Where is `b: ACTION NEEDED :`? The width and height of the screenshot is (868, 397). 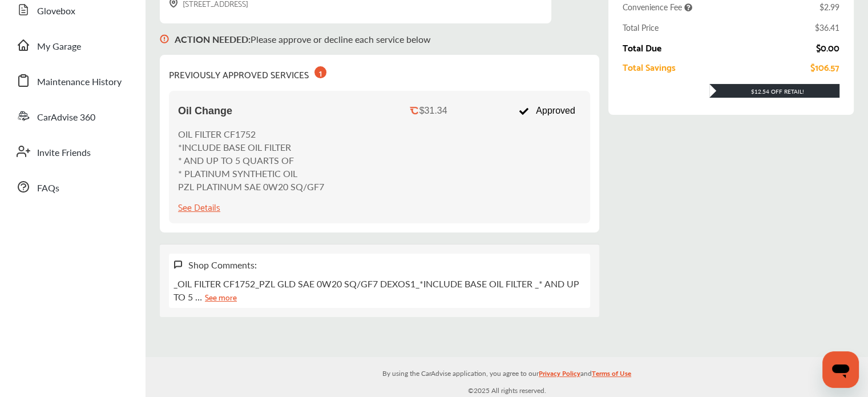 b: ACTION NEEDED : is located at coordinates (212, 39).